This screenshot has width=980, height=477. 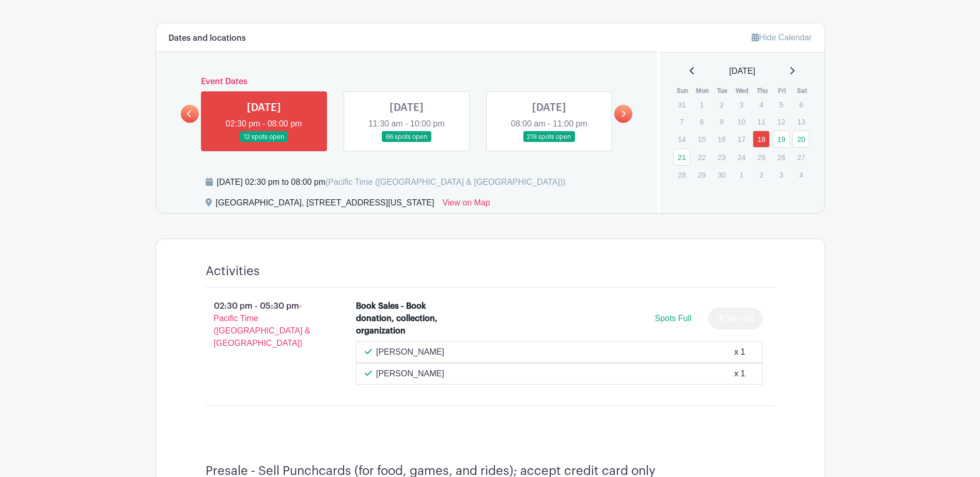 What do you see at coordinates (742, 91) in the screenshot?
I see `th: Wed` at bounding box center [742, 91].